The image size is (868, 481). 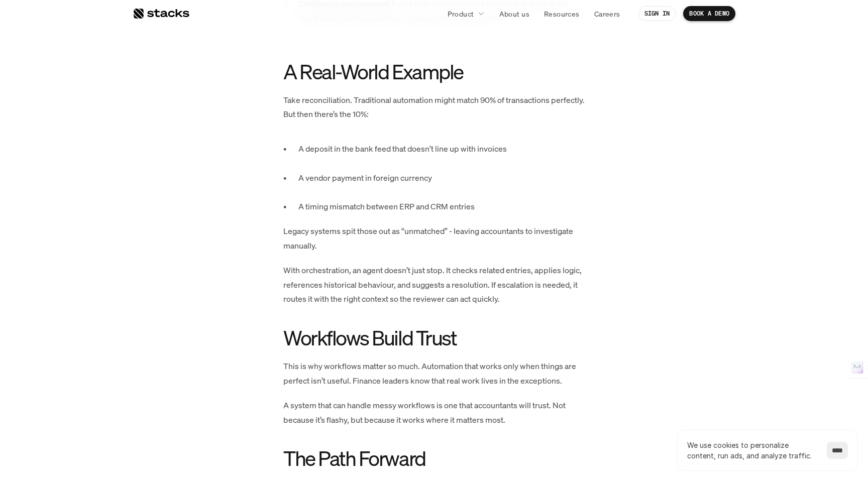 What do you see at coordinates (709, 13) in the screenshot?
I see `a: BOOK A DEMO` at bounding box center [709, 13].